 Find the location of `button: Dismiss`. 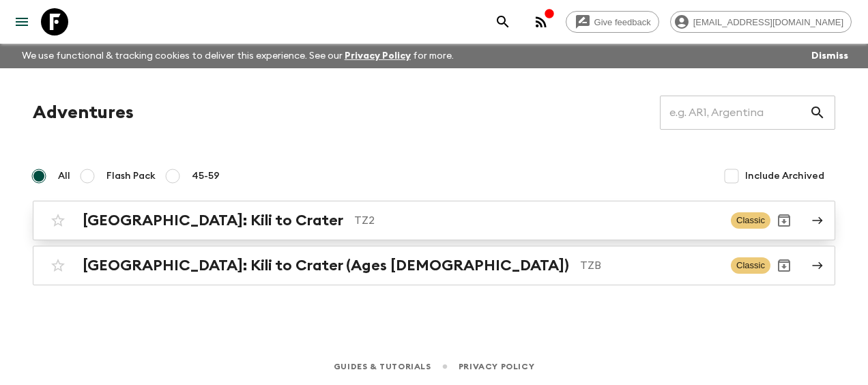

button: Dismiss is located at coordinates (830, 56).